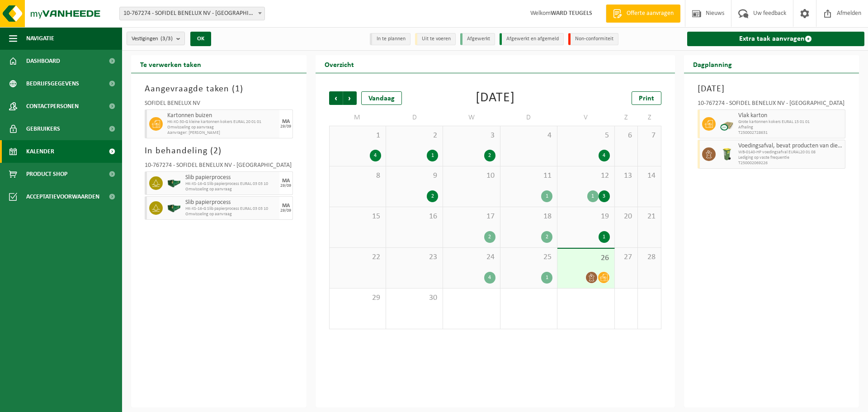 The height and width of the screenshot is (412, 868). I want to click on span: Vorige, so click(336, 98).